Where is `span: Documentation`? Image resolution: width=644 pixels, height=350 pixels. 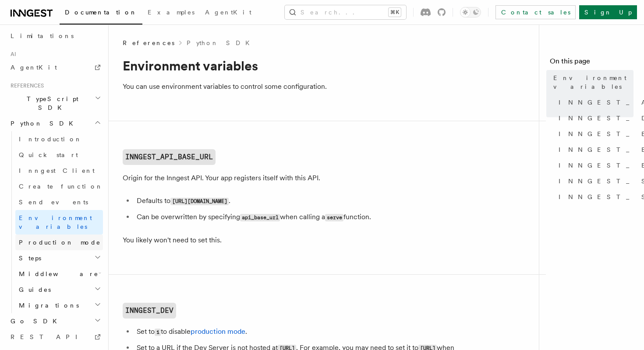
span: Documentation is located at coordinates (101, 12).